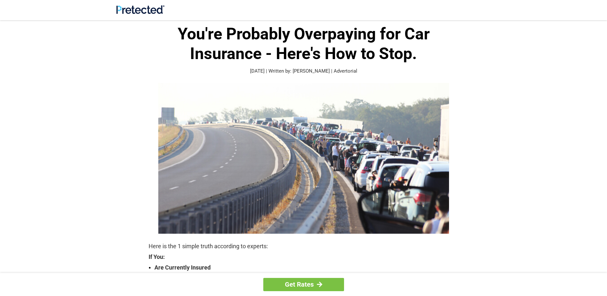 This screenshot has width=607, height=296. I want to click on h1: You're Probably Overpaying for Car Insurance - Here's How to Stop., so click(304, 44).